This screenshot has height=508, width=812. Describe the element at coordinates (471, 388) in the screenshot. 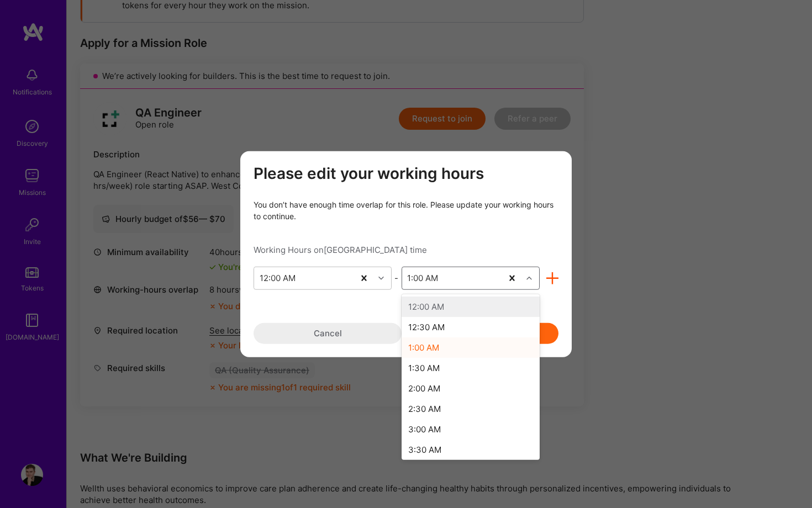

I see `div: 2:00 AM` at that location.